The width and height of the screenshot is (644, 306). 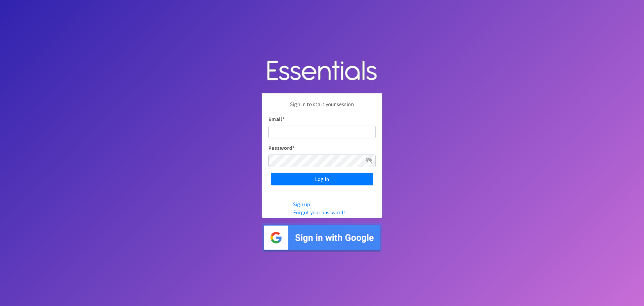 I want to click on a: Sign up, so click(x=301, y=204).